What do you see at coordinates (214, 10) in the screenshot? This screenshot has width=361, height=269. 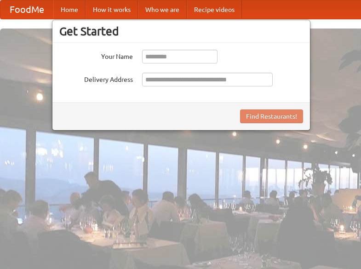 I see `a: Recipe videos` at bounding box center [214, 10].